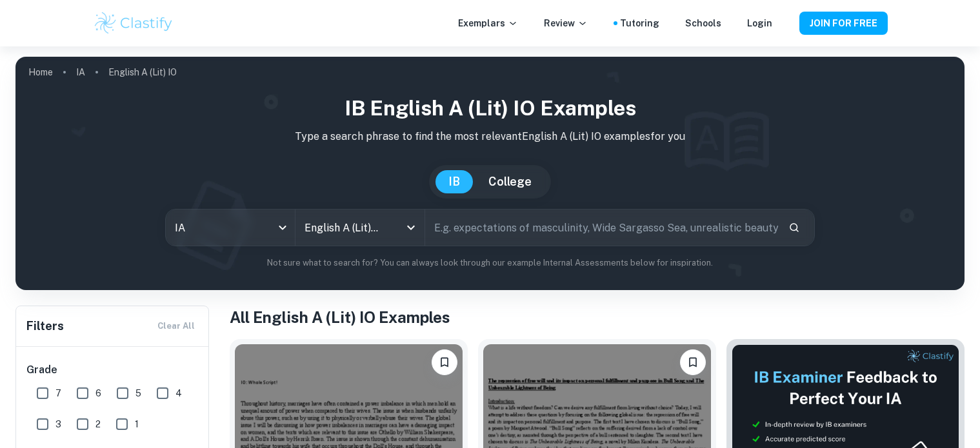 Image resolution: width=980 pixels, height=448 pixels. What do you see at coordinates (844, 23) in the screenshot?
I see `a: JOIN FOR FREE` at bounding box center [844, 23].